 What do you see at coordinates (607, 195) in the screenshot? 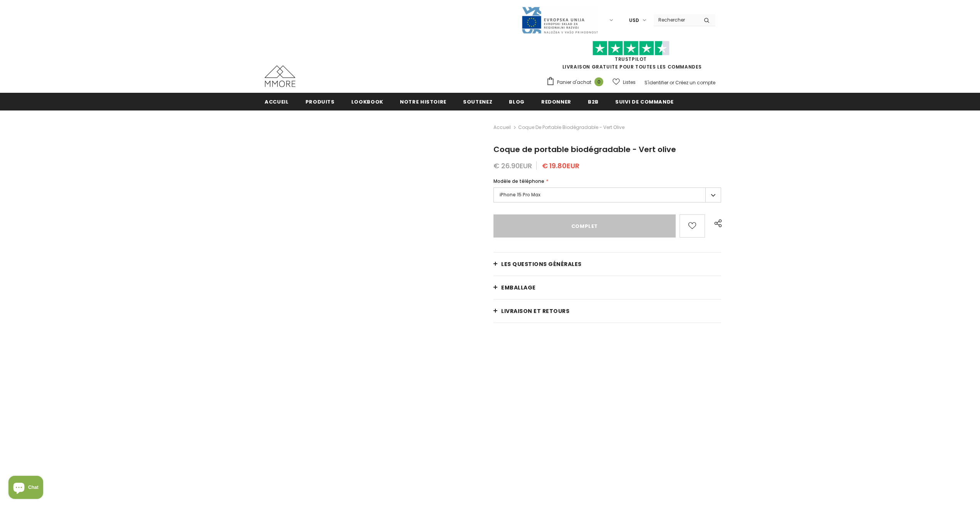
I see `label: iPhone 15 Pro Max` at bounding box center [607, 195].